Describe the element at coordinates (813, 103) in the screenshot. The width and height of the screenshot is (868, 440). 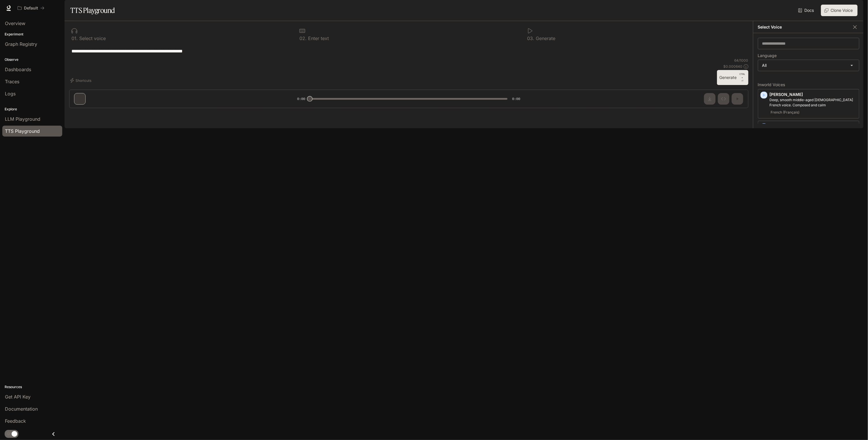
I see `p: Deep, smooth middle-aged male French voice. Composed and calm` at that location.